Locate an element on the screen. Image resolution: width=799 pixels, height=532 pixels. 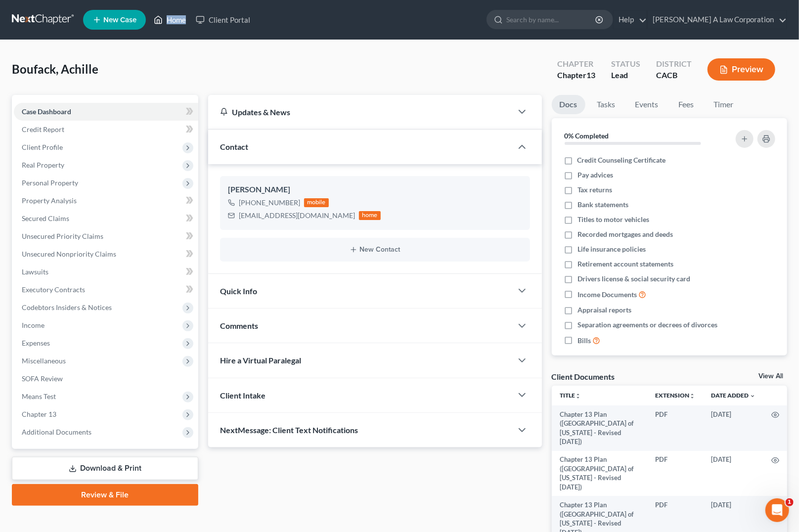
a: View All is located at coordinates (771, 377).